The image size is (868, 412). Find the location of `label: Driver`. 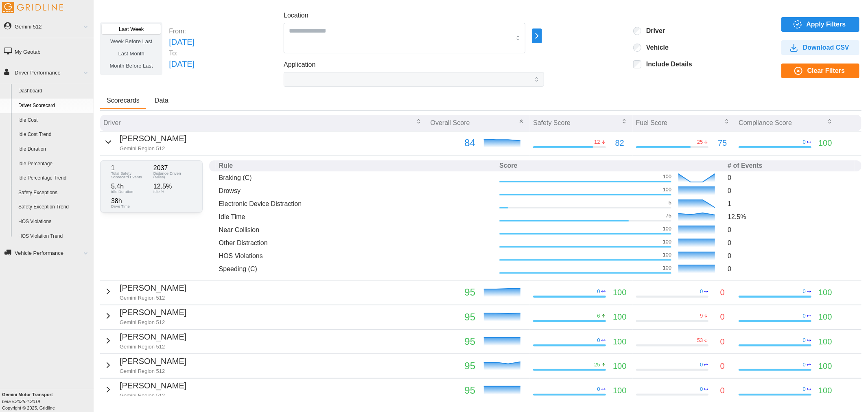

label: Driver is located at coordinates (653, 31).